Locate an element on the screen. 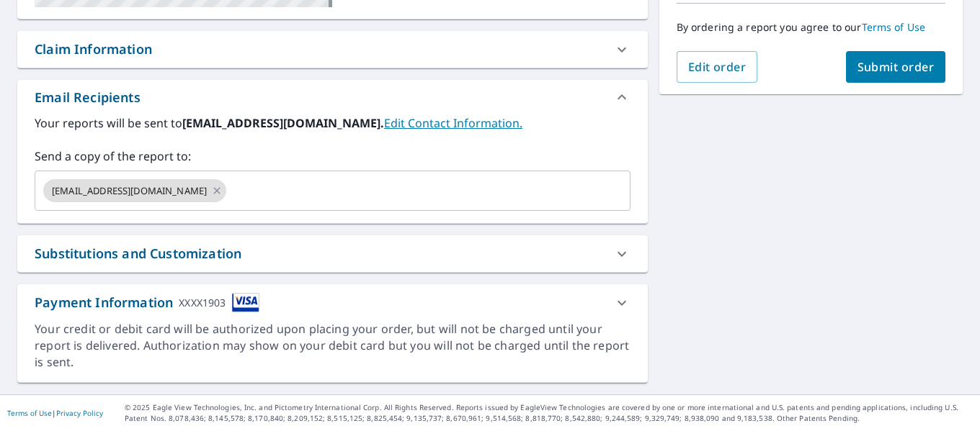  div: Your credit or debit card will be authorized upon placing your order, but will not be charged unt... is located at coordinates (332, 346).